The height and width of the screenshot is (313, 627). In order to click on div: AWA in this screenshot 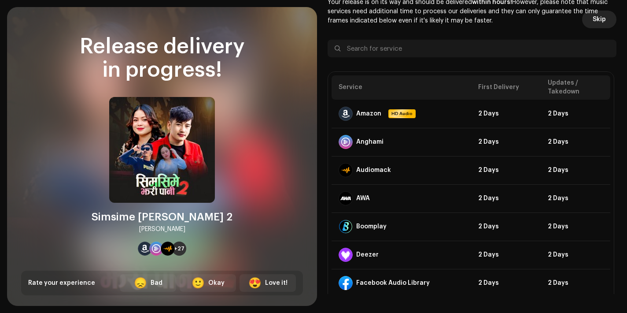, I will do `click(363, 198)`.